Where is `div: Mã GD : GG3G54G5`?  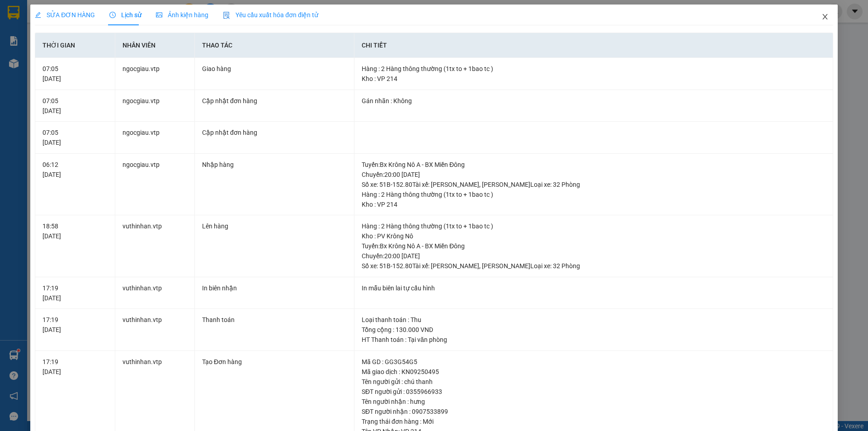
div: Mã GD : GG3G54G5 is located at coordinates (594, 362).